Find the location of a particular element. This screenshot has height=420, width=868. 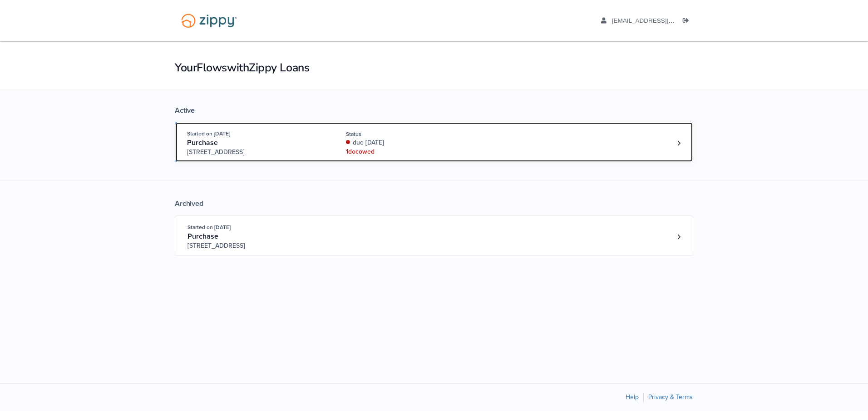

div: Archived is located at coordinates (434, 204).